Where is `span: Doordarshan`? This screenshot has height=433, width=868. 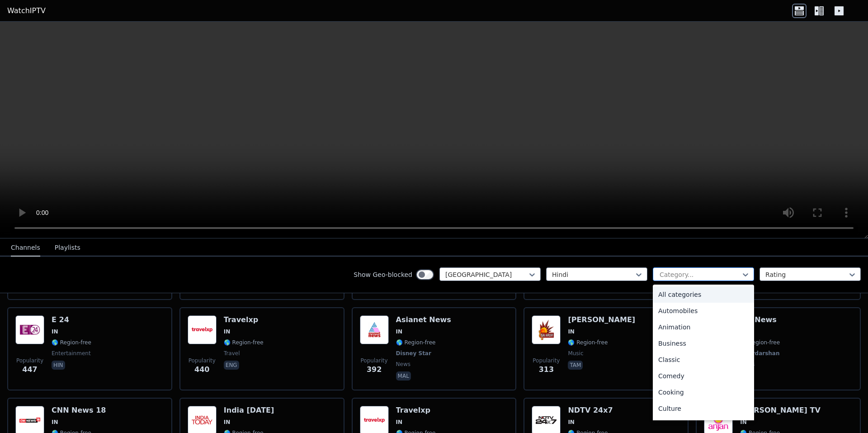
span: Doordarshan is located at coordinates (760, 353).